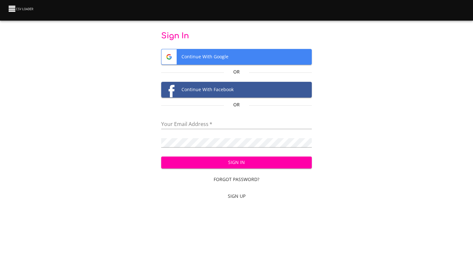 Image resolution: width=473 pixels, height=268 pixels. What do you see at coordinates (236, 179) in the screenshot?
I see `a: Forgot Password?` at bounding box center [236, 179].